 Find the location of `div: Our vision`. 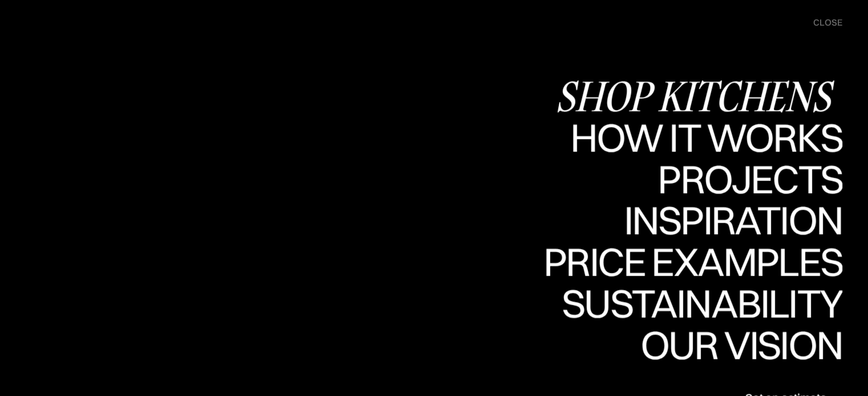

div: Our vision is located at coordinates (736, 345).